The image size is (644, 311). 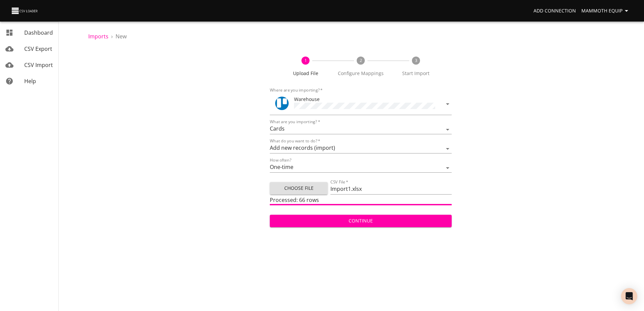 I want to click on a: Imports, so click(x=98, y=36).